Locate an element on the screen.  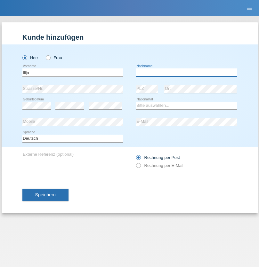
input: Rechnung per Post is located at coordinates (138, 159).